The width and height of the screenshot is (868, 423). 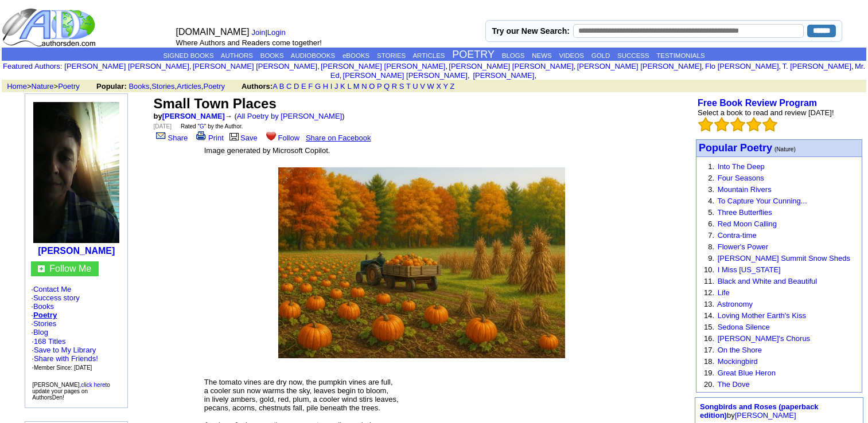 What do you see at coordinates (76, 173) in the screenshot?
I see `img: 202776.jpg` at bounding box center [76, 173].